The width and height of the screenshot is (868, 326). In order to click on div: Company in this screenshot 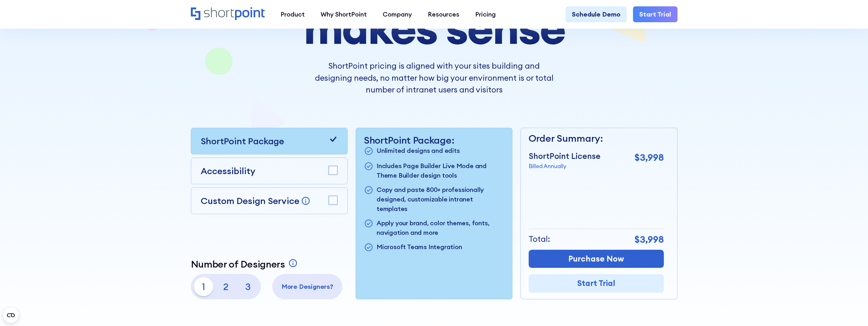, I will do `click(397, 14)`.